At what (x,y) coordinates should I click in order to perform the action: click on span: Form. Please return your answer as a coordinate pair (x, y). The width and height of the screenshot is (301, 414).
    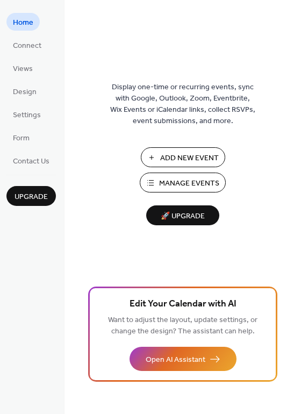
    Looking at the image, I should click on (21, 138).